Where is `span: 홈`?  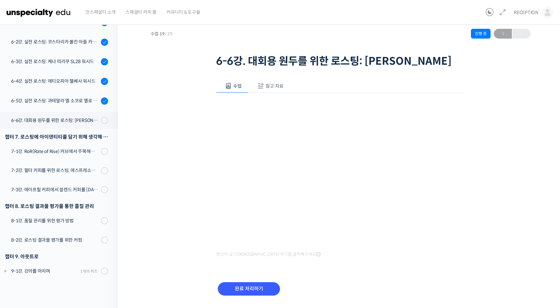 span: 홈 is located at coordinates (23, 220).